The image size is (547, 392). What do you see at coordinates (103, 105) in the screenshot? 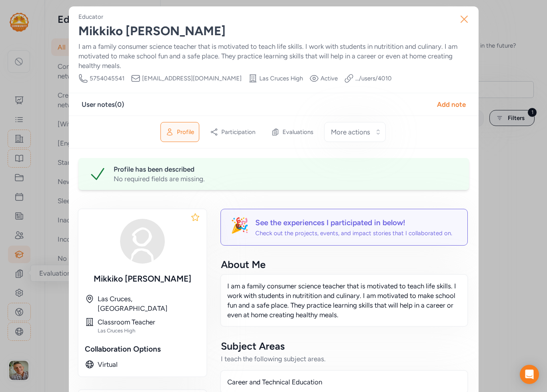
I see `div: User notes ( 0 )` at bounding box center [103, 105].